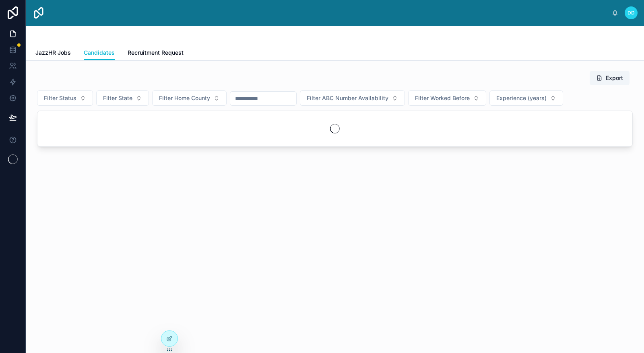 Image resolution: width=644 pixels, height=353 pixels. Describe the element at coordinates (99, 53) in the screenshot. I see `span: Candidates` at that location.